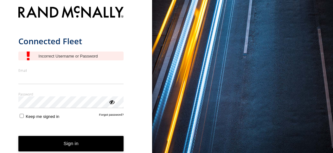 The image size is (333, 153). What do you see at coordinates (22, 116) in the screenshot?
I see `input: Keep me signed in` at bounding box center [22, 116].